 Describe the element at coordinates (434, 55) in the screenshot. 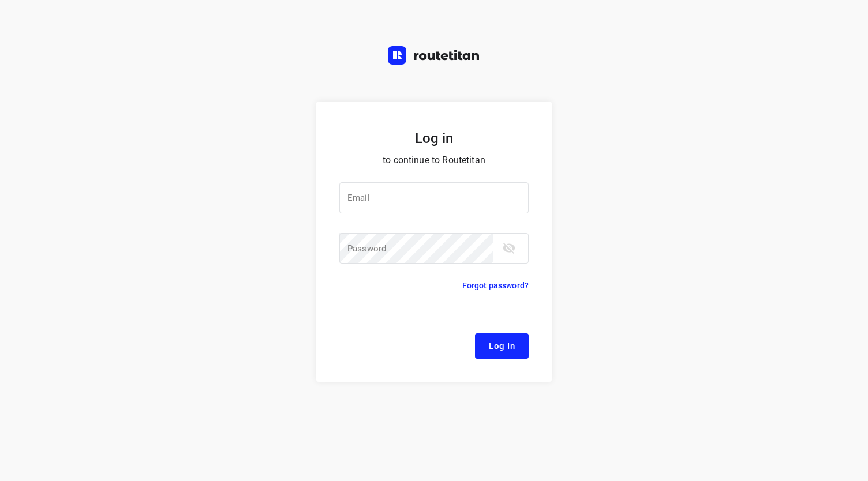

I see `img: Routetitan` at that location.